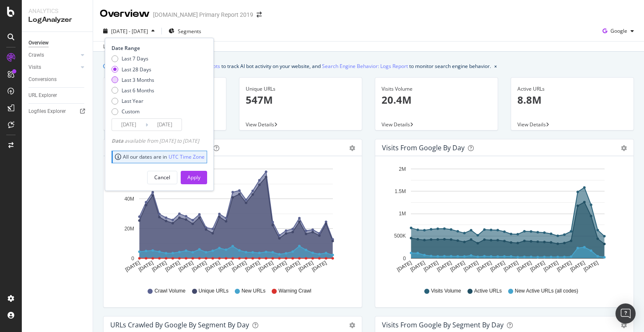  What do you see at coordinates (572, 100) in the screenshot?
I see `p: 8.8M` at bounding box center [572, 100].